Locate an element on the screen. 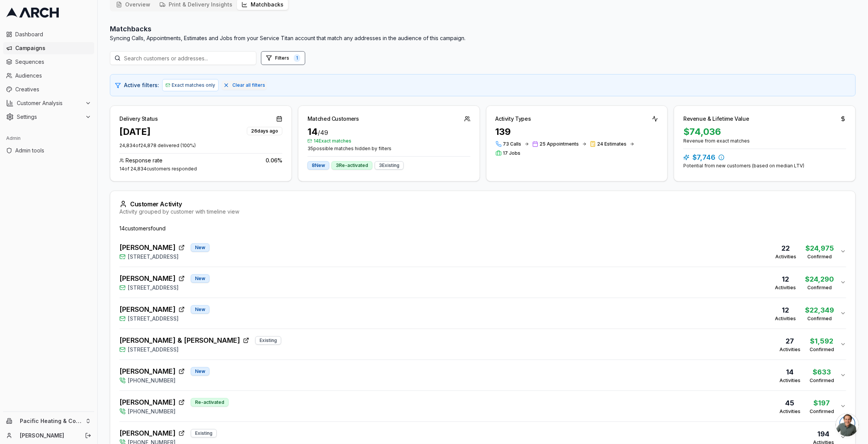 Image resolution: width=868 pixels, height=444 pixels. span: / 49 is located at coordinates (323, 133).